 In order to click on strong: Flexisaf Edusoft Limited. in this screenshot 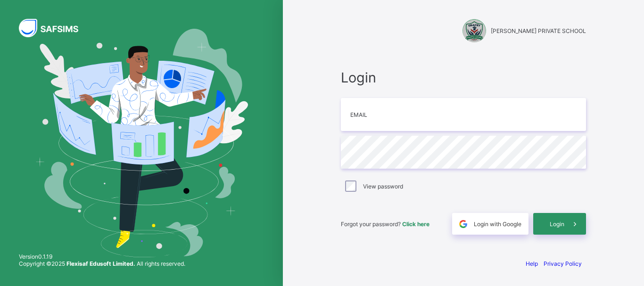, I will do `click(101, 264)`.